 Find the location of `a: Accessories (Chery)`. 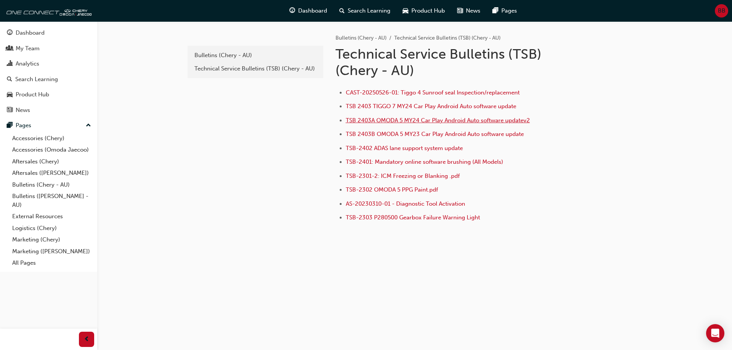

a: Accessories (Chery) is located at coordinates (51, 138).